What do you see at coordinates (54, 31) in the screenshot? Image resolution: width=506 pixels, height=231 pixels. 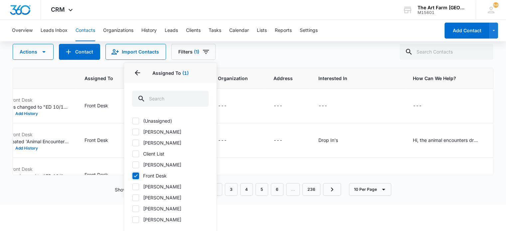 I see `button: Leads Inbox` at bounding box center [54, 31].